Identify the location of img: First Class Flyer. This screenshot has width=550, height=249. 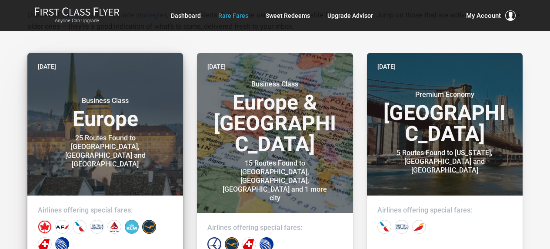
(77, 11).